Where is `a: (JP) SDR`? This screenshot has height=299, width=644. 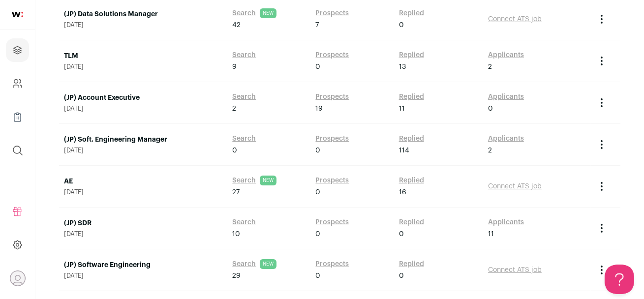 a: (JP) SDR is located at coordinates (143, 223).